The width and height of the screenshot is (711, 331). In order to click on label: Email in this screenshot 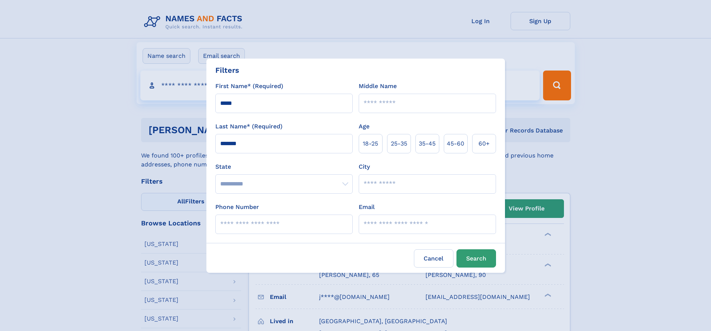, I will do `click(367, 207)`.